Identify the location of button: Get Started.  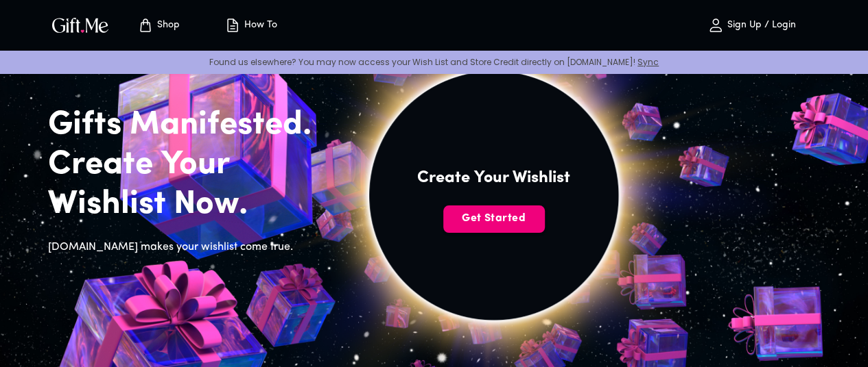
(494, 219).